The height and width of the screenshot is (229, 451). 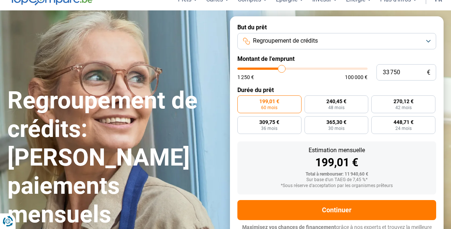 What do you see at coordinates (269, 101) in the screenshot?
I see `span: 199,01 €` at bounding box center [269, 101].